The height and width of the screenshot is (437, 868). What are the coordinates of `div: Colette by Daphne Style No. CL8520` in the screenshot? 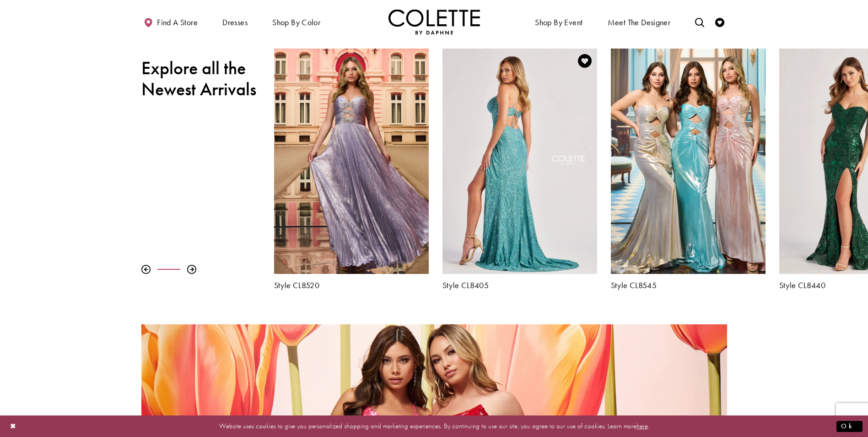 It's located at (351, 169).